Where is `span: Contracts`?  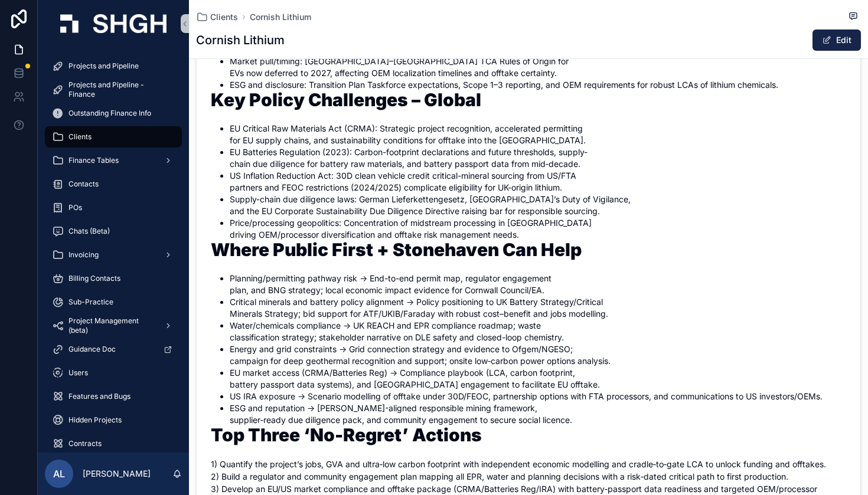 span: Contracts is located at coordinates (85, 444).